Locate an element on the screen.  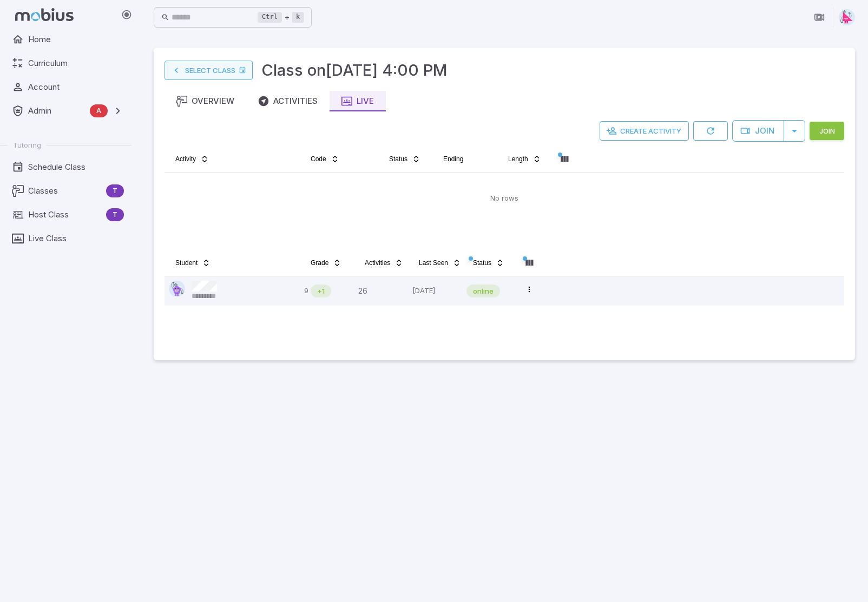
span: A is located at coordinates (99, 111).